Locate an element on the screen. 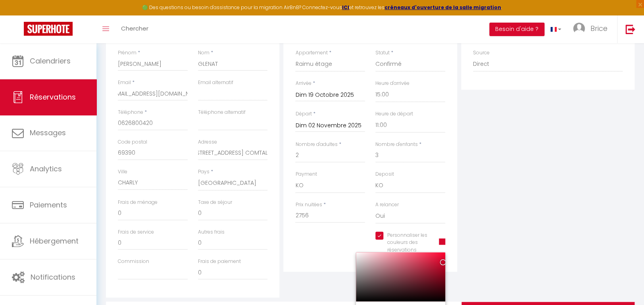  label: Commission is located at coordinates (133, 261).